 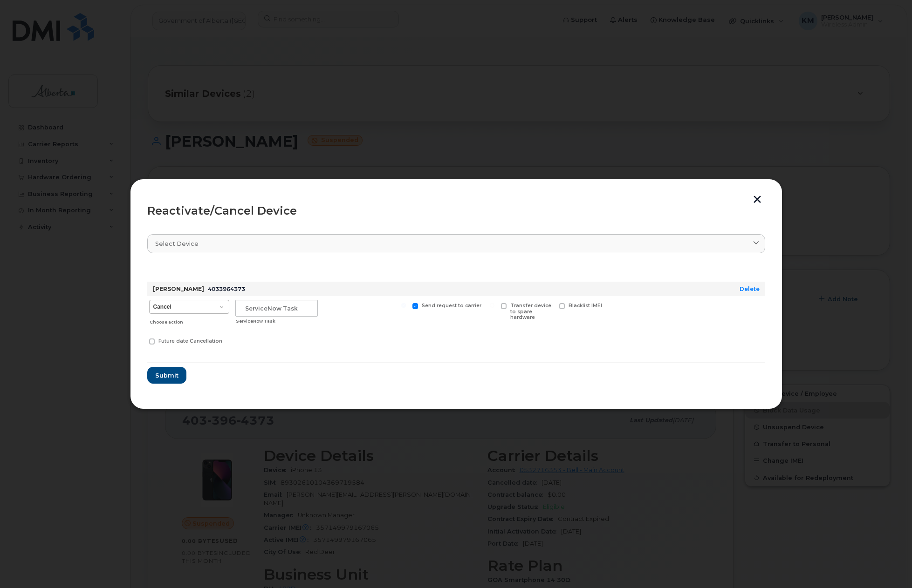 I want to click on input: ServiceNow Task, so click(x=276, y=309).